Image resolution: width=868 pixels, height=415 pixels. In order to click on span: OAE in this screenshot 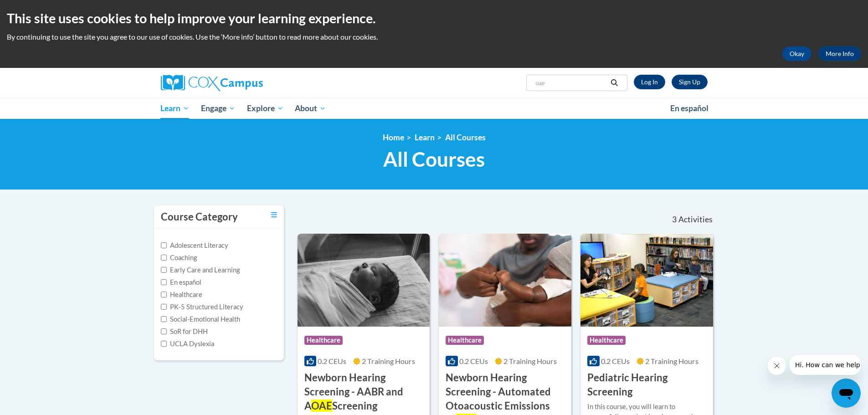, I will do `click(322, 405)`.